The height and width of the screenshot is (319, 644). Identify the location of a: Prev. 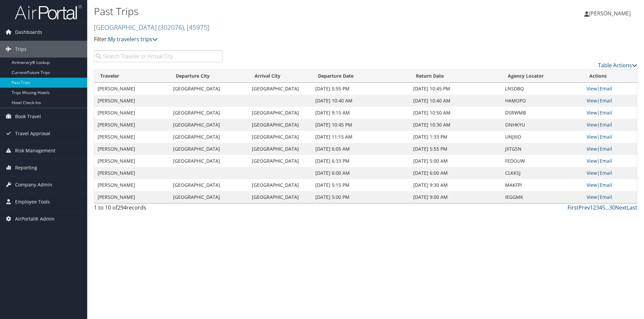
(584, 207).